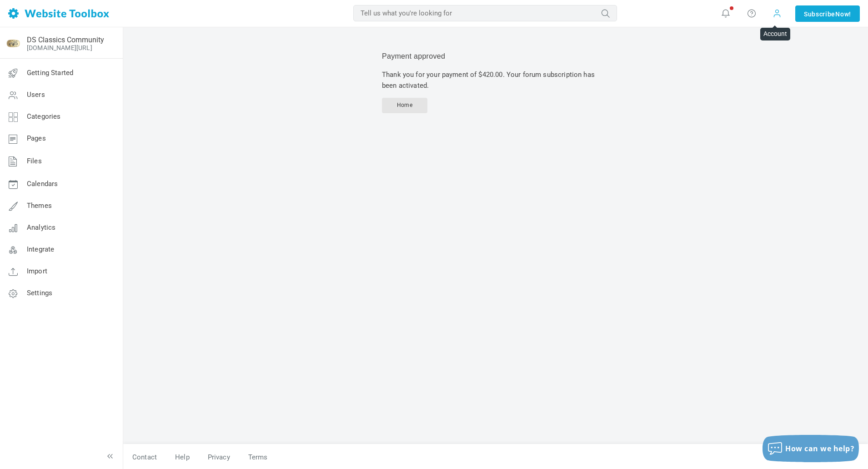  What do you see at coordinates (41, 227) in the screenshot?
I see `span: Analytics` at bounding box center [41, 227].